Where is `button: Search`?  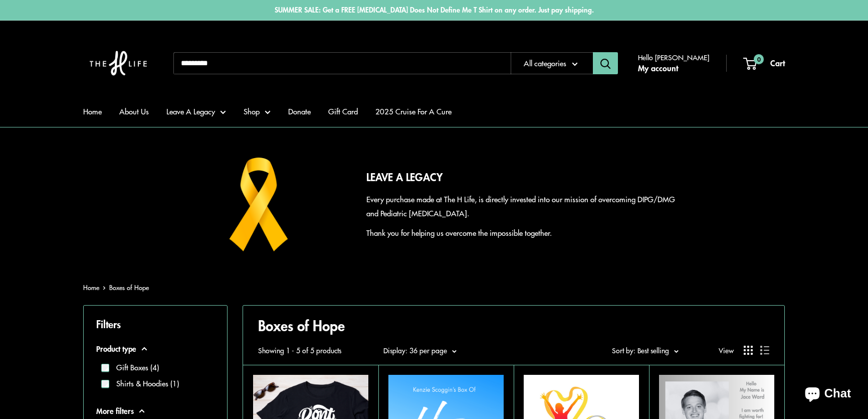
button: Search is located at coordinates (606, 63).